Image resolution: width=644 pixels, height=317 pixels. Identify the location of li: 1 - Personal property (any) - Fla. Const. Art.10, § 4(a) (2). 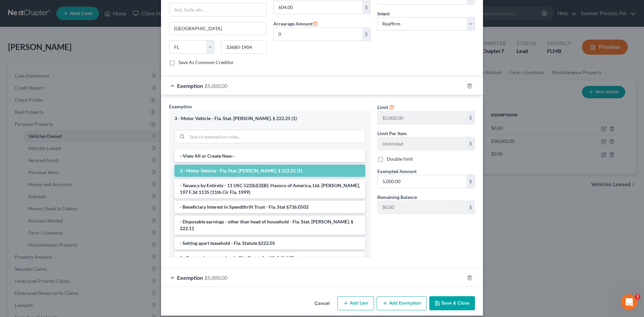
(270, 258).